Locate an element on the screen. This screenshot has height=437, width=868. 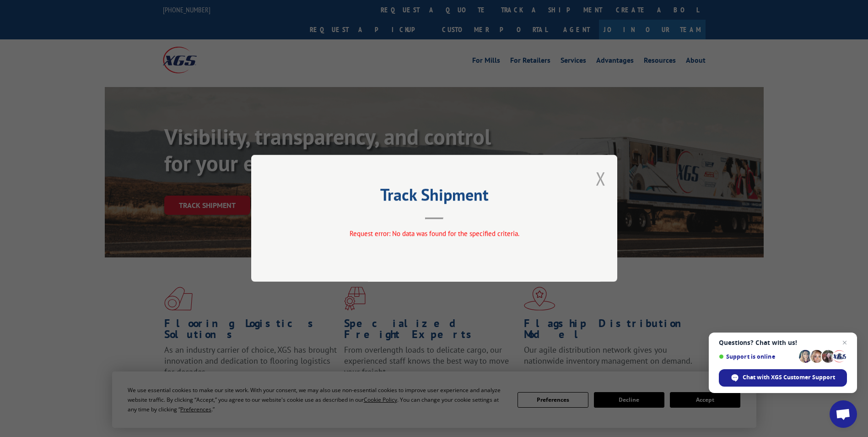
span: Support is online is located at coordinates (757, 356).